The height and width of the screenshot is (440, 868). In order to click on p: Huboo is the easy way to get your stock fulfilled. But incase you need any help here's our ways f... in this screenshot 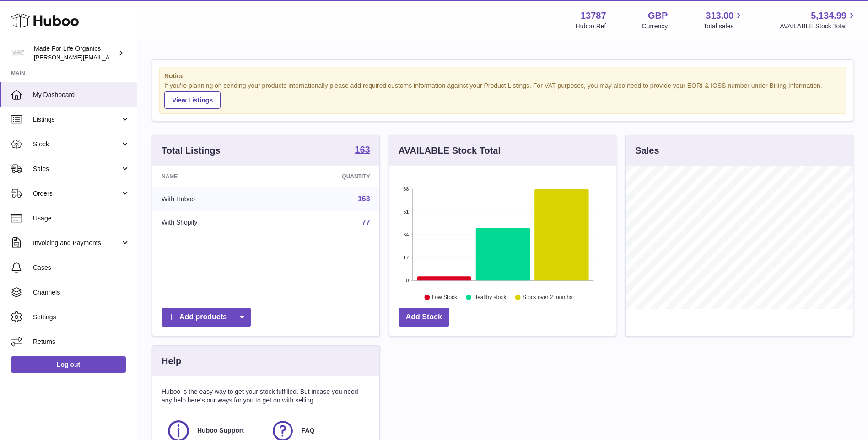, I will do `click(266, 396)`.